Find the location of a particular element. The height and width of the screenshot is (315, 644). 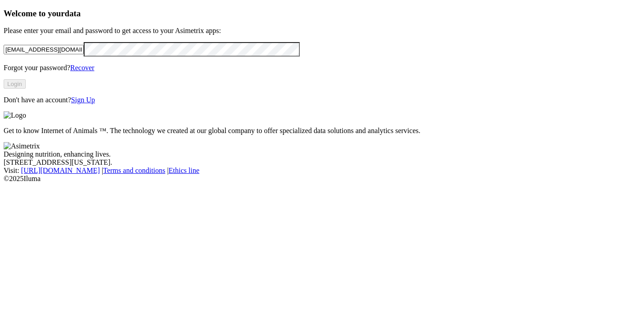

a: Sign Up is located at coordinates (82, 100).